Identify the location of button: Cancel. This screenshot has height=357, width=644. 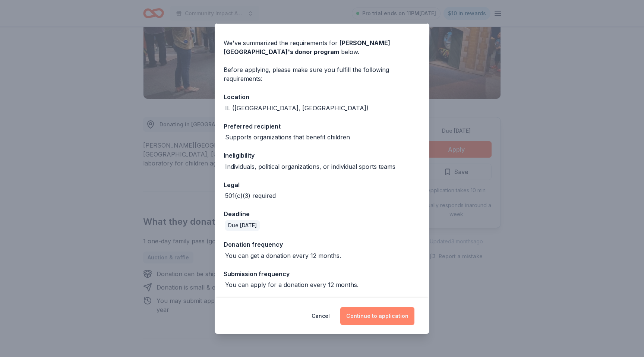
(320, 316).